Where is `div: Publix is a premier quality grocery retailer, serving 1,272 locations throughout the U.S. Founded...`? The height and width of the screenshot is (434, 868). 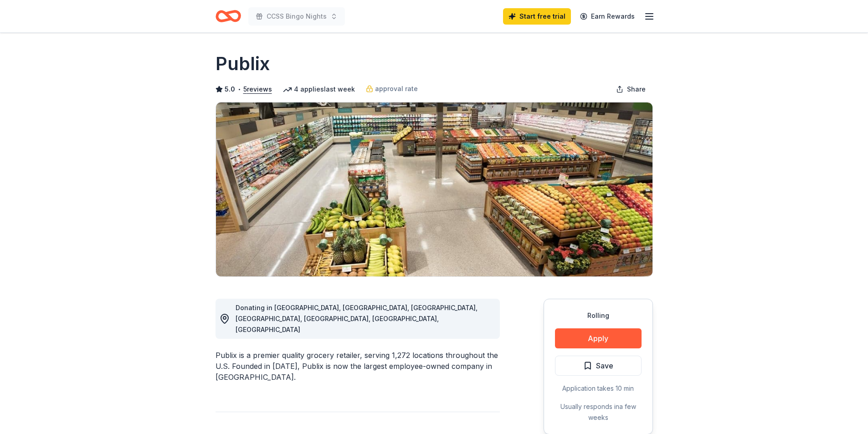 div: Publix is a premier quality grocery retailer, serving 1,272 locations throughout the U.S. Founded... is located at coordinates (357, 367).